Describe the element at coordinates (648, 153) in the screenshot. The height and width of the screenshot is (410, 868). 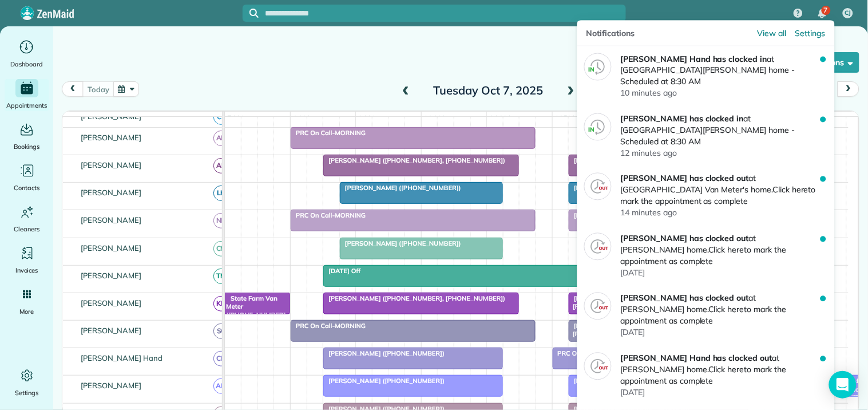
I see `span: 12 minutes ago` at that location.